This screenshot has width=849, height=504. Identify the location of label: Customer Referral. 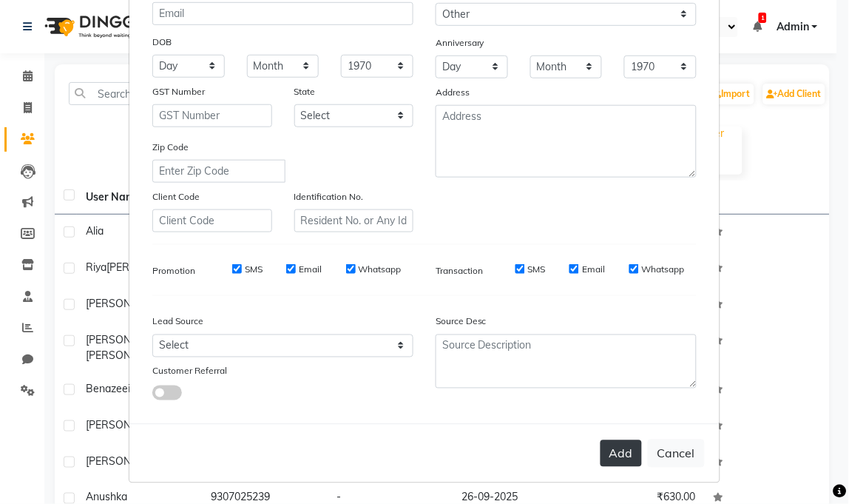
(189, 372).